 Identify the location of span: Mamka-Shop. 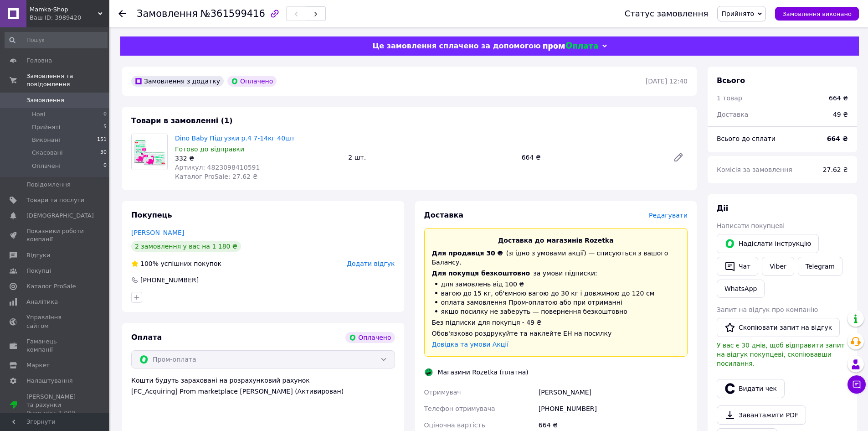
(64, 9).